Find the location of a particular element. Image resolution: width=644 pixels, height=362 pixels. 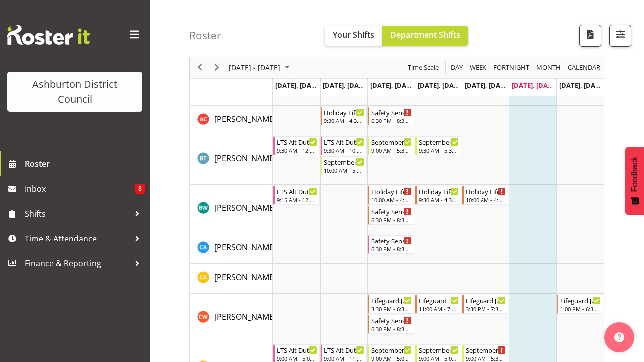

span: calendar is located at coordinates (584, 68).